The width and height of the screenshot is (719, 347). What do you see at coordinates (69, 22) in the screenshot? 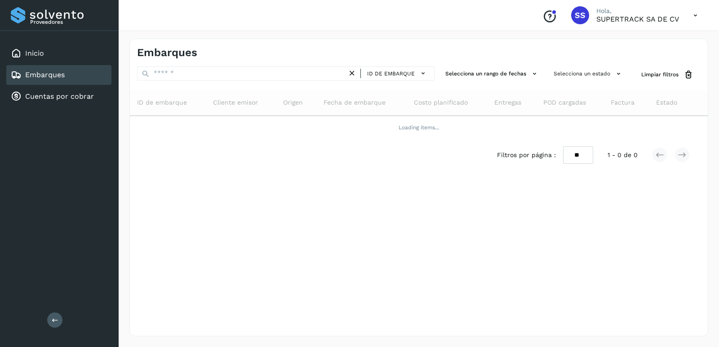
I see `p: Proveedores` at bounding box center [69, 22].